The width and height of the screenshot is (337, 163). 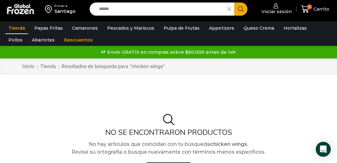 I want to click on nav: Breadcrumb, so click(x=93, y=67).